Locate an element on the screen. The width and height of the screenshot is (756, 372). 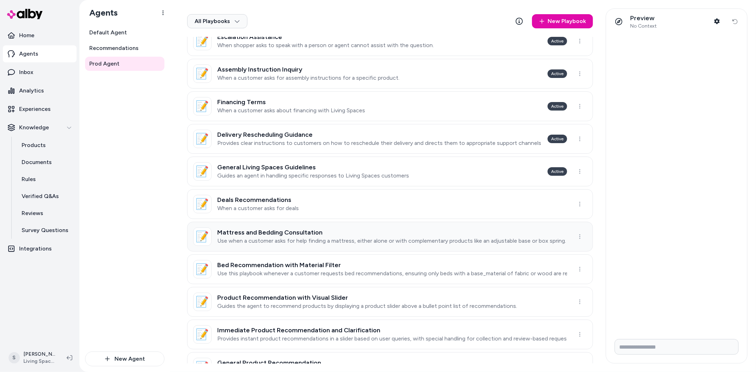
p: Guides the agent to recommend products by displaying a product slider above a bullet point list o... is located at coordinates (367, 306).